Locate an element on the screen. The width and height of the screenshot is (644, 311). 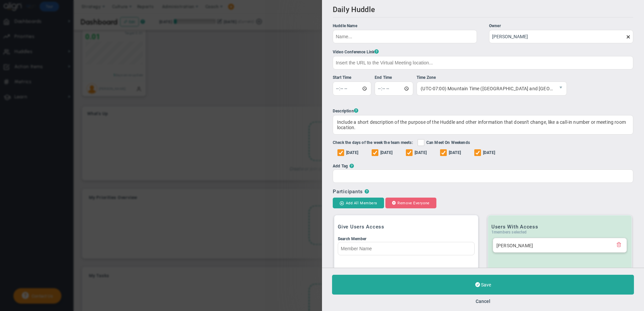
input: Insert the URL to the Virtual Meeting location... is located at coordinates (483, 63).